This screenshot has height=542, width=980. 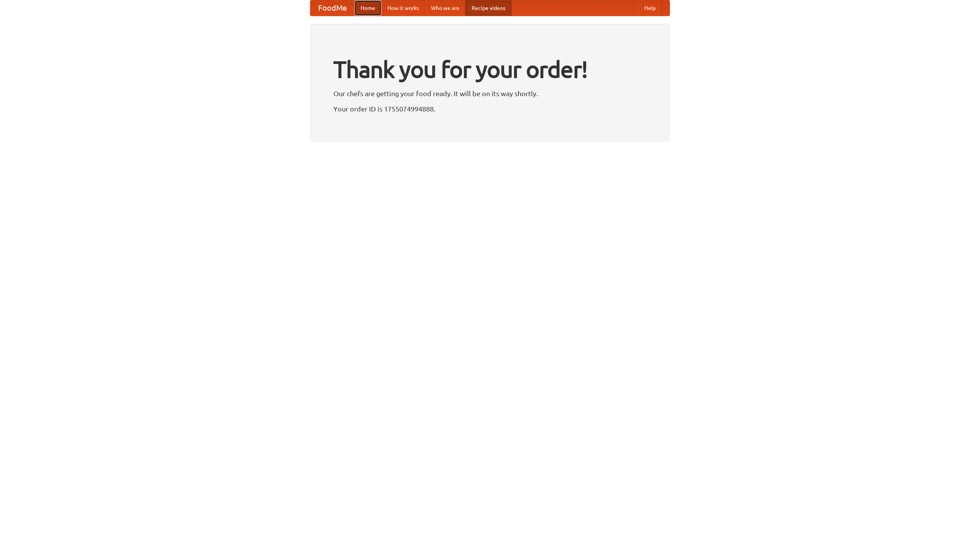 What do you see at coordinates (490, 69) in the screenshot?
I see `h1: Thank you for your order!` at bounding box center [490, 69].